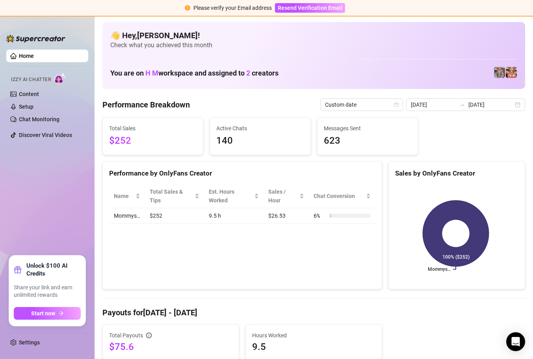 The height and width of the screenshot is (359, 533). What do you see at coordinates (491, 105) in the screenshot?
I see `input: End date` at bounding box center [491, 105].